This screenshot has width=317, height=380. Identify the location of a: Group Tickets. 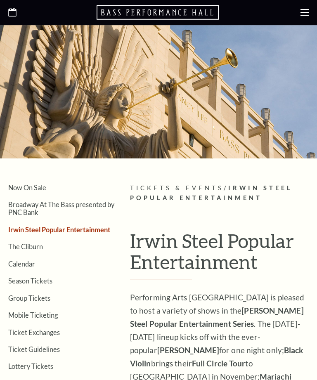
(29, 298).